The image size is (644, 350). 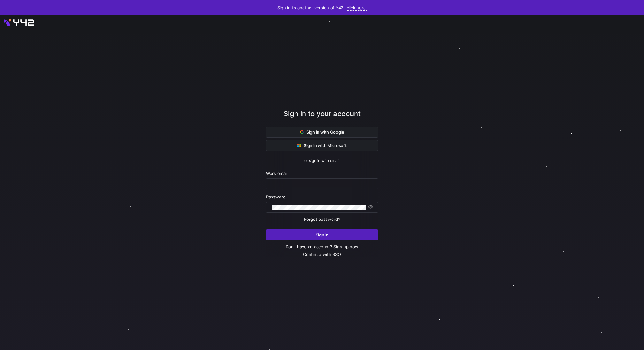 What do you see at coordinates (322, 132) in the screenshot?
I see `button: Sign in with Google` at bounding box center [322, 132].